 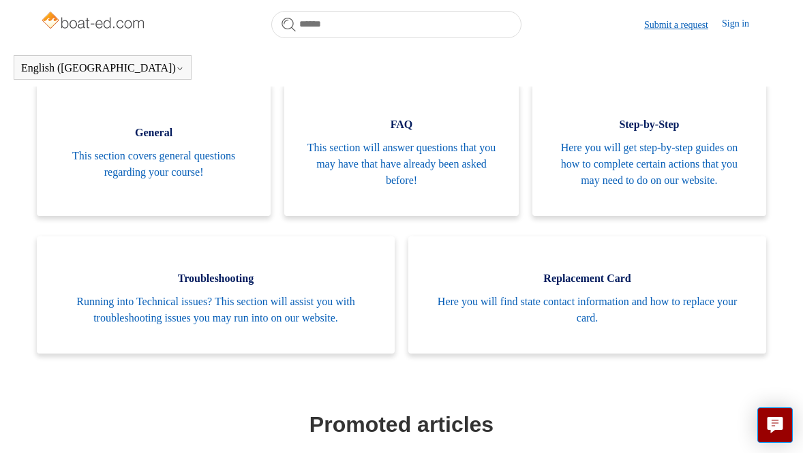 I want to click on a: Sign in, so click(x=742, y=25).